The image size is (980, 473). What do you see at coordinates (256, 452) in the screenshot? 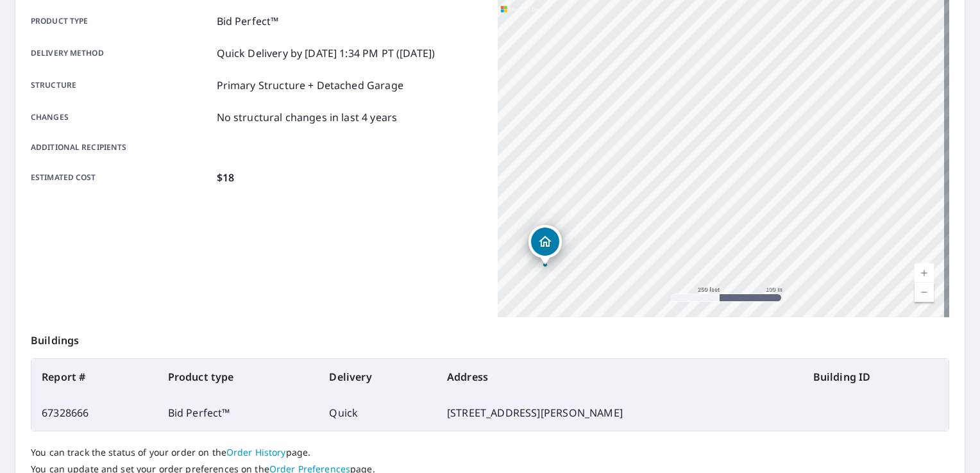
I see `a: Order History` at bounding box center [256, 452].